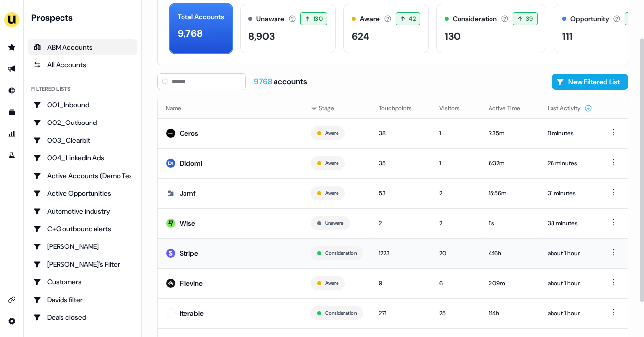  What do you see at coordinates (191, 163) in the screenshot?
I see `div: Didomi` at bounding box center [191, 163].